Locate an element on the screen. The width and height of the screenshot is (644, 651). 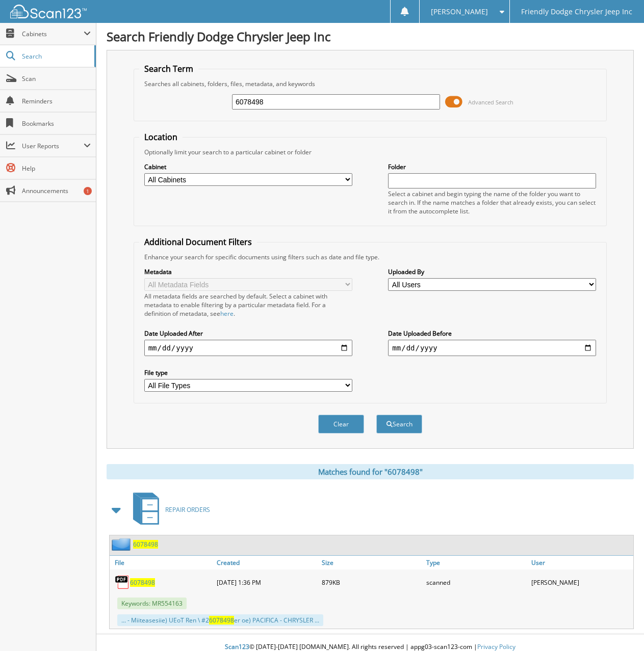
span: Reminders is located at coordinates (56, 101).